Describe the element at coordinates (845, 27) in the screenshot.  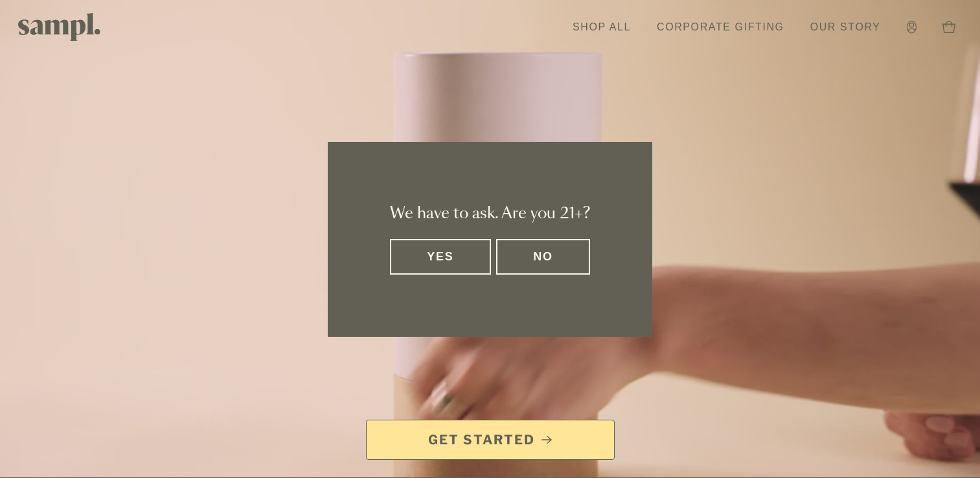
I see `a: Our Story` at that location.